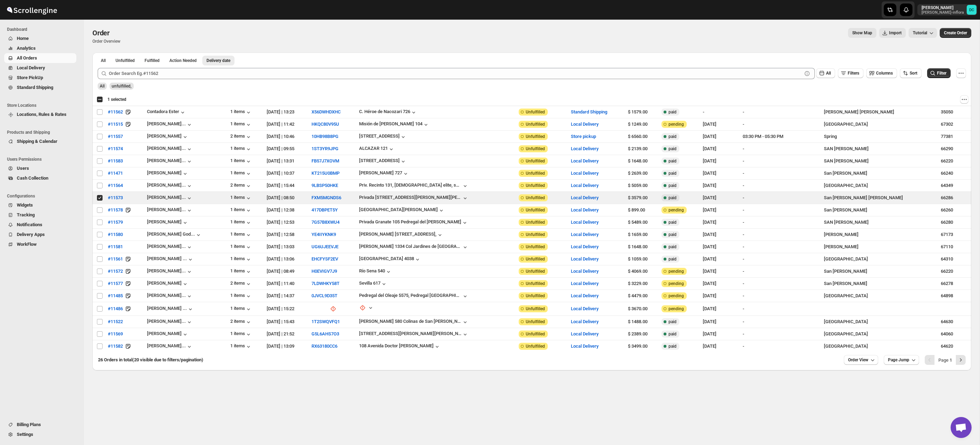  I want to click on span: Cash Collection, so click(33, 178).